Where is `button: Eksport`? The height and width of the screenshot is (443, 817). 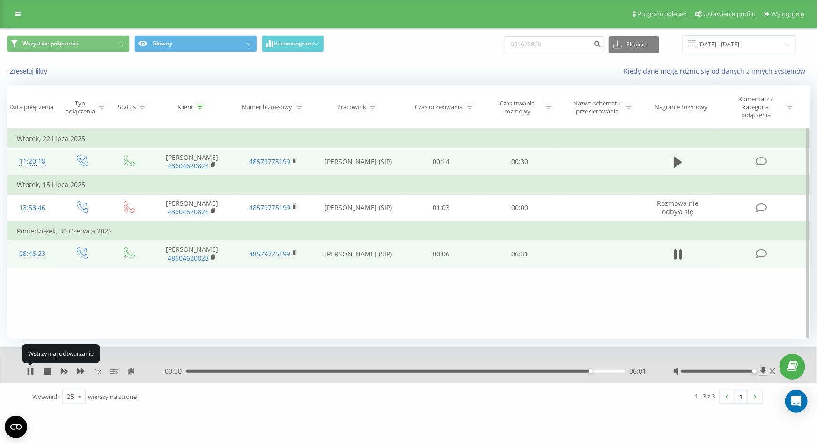
button: Eksport is located at coordinates (634, 44).